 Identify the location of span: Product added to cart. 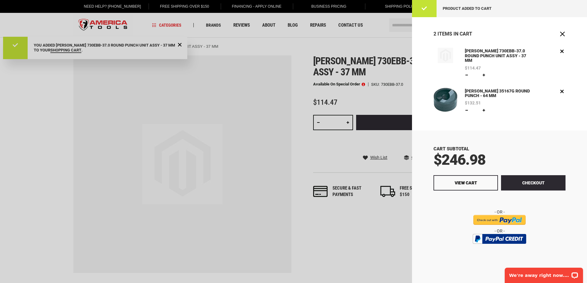
(467, 8).